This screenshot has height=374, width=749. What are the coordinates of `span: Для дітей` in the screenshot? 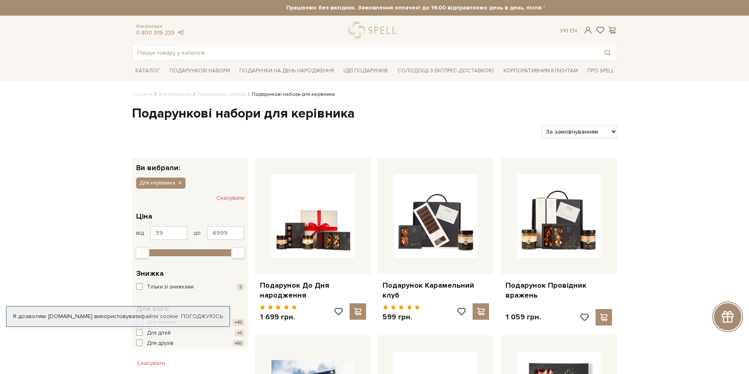 It's located at (159, 333).